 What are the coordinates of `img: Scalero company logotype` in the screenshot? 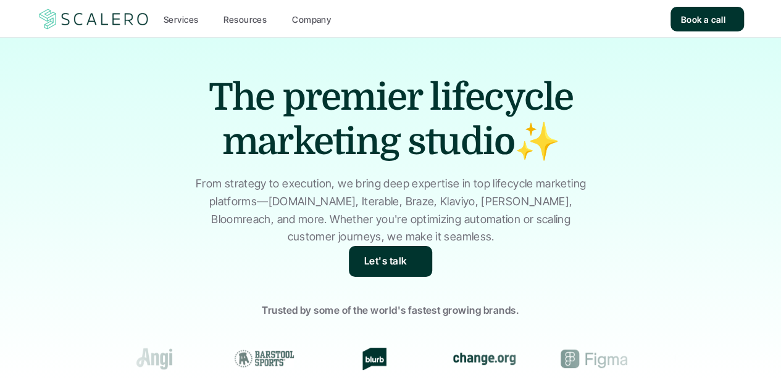 It's located at (94, 19).